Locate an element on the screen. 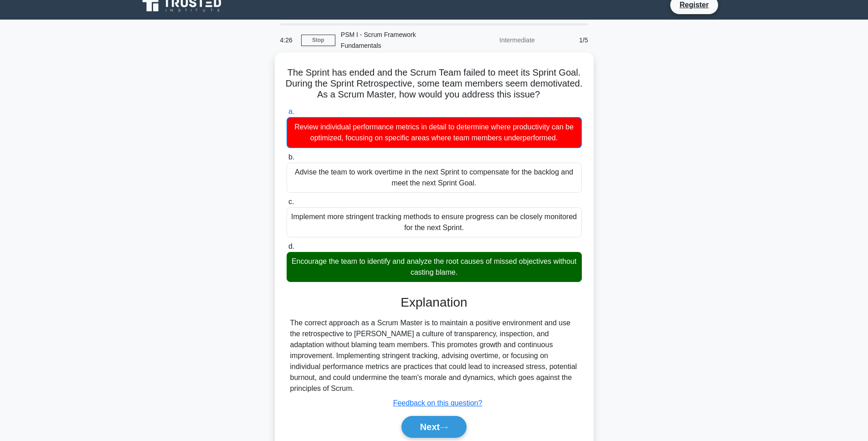  button: Next is located at coordinates (434, 427).